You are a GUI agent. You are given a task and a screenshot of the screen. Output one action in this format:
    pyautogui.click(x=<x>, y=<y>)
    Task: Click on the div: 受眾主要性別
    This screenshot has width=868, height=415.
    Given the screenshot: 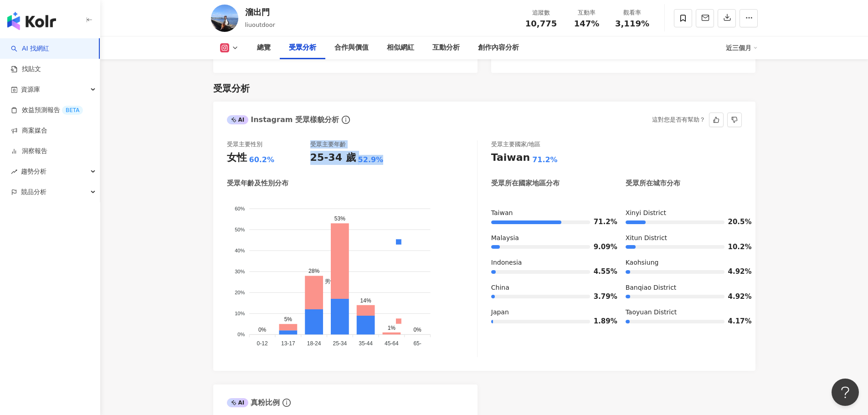 What is the action you would take?
    pyautogui.click(x=244, y=145)
    